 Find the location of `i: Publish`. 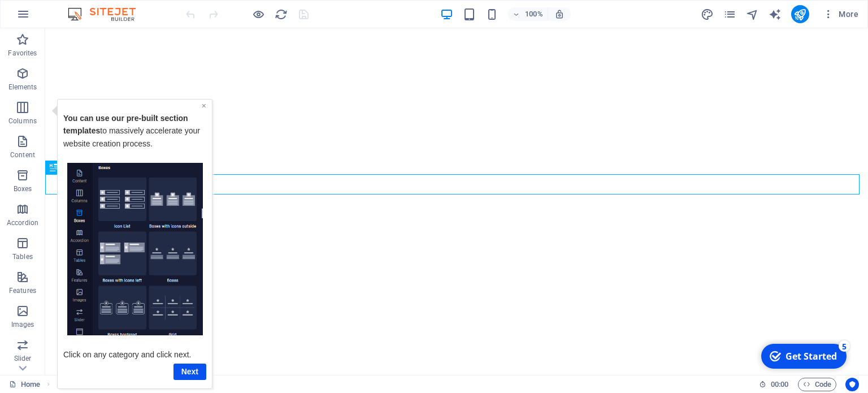

i: Publish is located at coordinates (800, 14).